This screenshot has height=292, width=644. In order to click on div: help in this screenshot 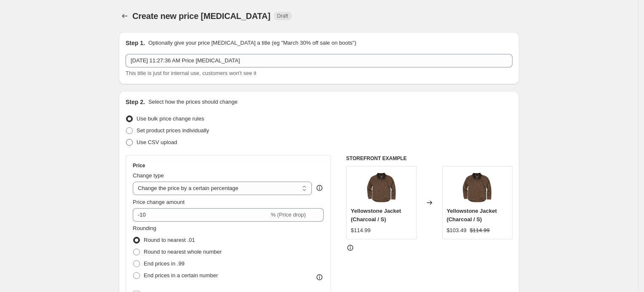, I will do `click(319, 188)`.